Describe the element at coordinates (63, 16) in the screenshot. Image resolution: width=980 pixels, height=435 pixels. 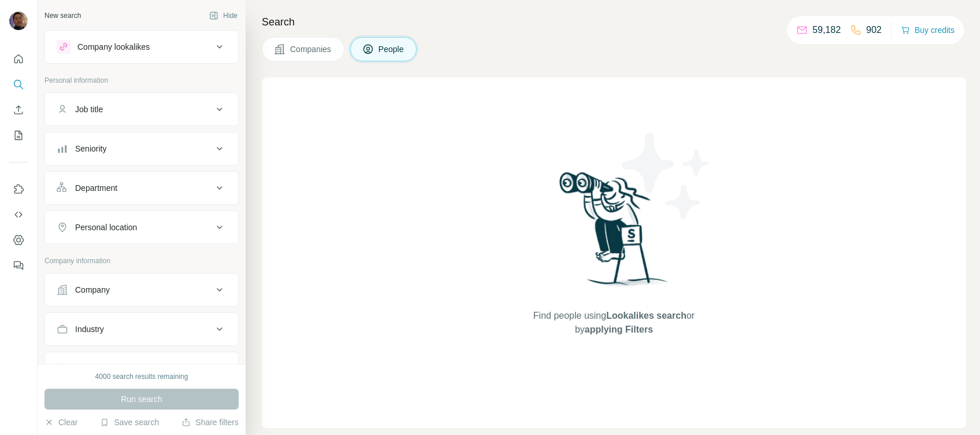
I see `div: New search` at that location.